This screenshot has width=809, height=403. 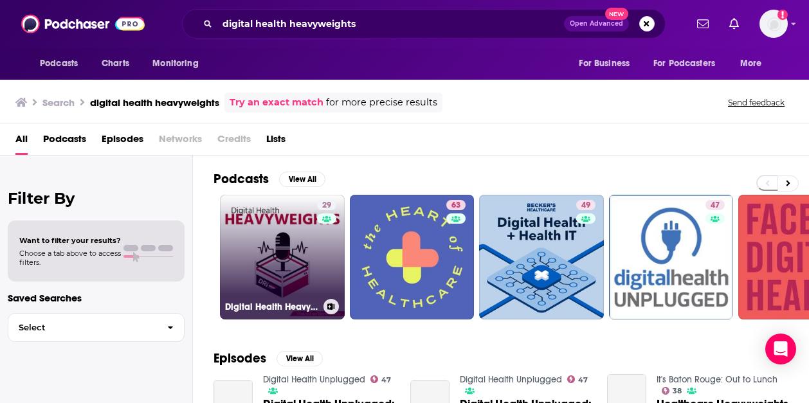 What do you see at coordinates (757, 102) in the screenshot?
I see `button: Send feedback` at bounding box center [757, 102].